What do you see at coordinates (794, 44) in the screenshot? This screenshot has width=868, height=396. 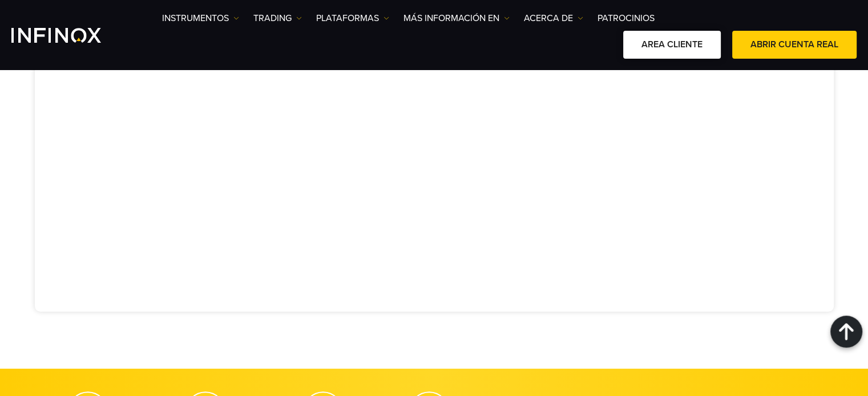 I see `a: ABRIR CUENTA REAL` at bounding box center [794, 44].